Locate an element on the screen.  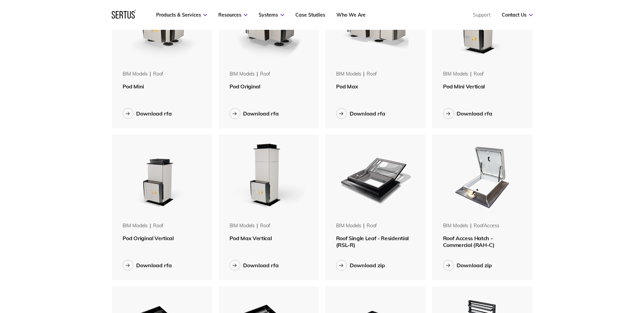
a: Resources is located at coordinates (233, 15).